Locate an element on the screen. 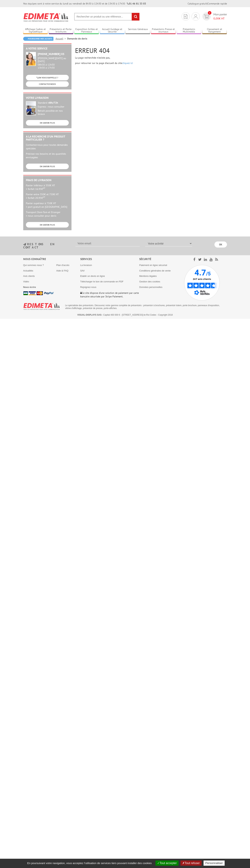 The height and width of the screenshot is (868, 250). b: Nous écrire is located at coordinates (30, 287).